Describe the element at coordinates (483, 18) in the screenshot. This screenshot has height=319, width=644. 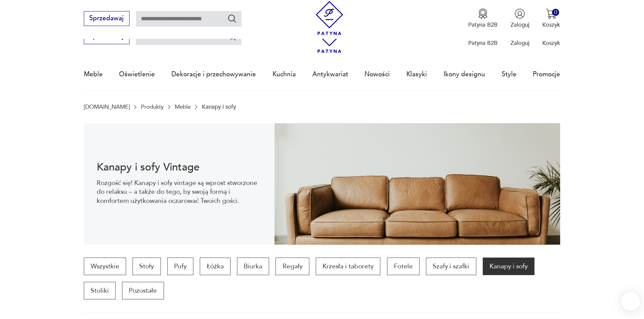
I see `a: Ikona medaluPatyna B2B` at that location.